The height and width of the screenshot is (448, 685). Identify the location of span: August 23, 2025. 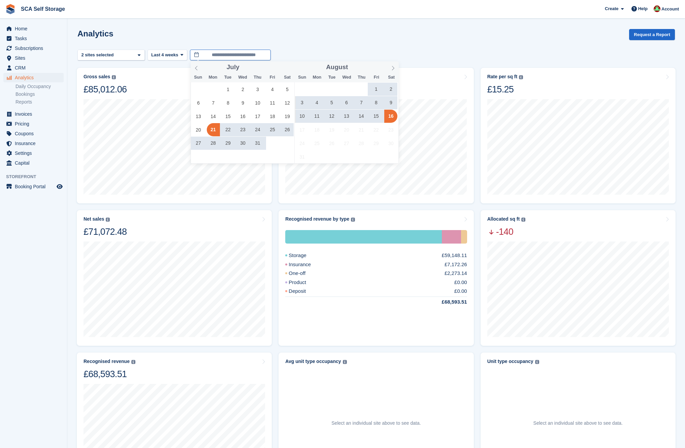
(391, 129).